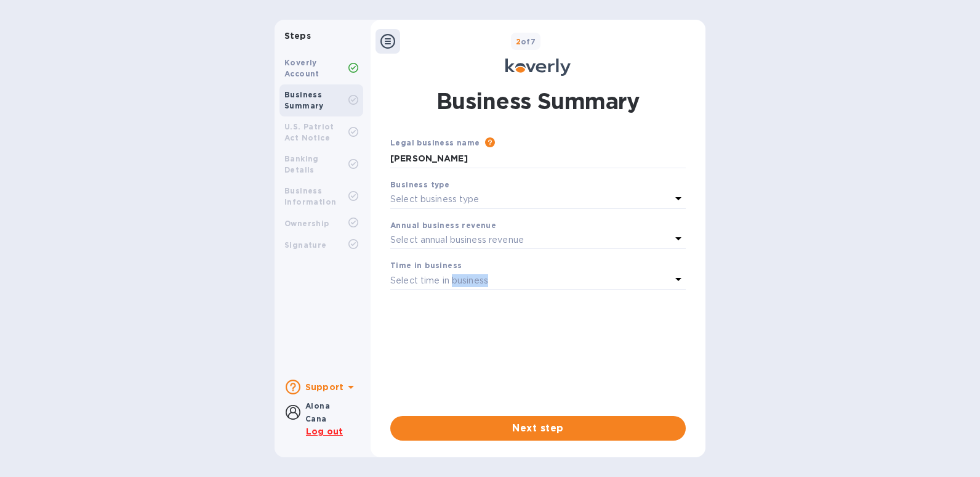  What do you see at coordinates (420, 185) in the screenshot?
I see `b: Business type` at bounding box center [420, 185].